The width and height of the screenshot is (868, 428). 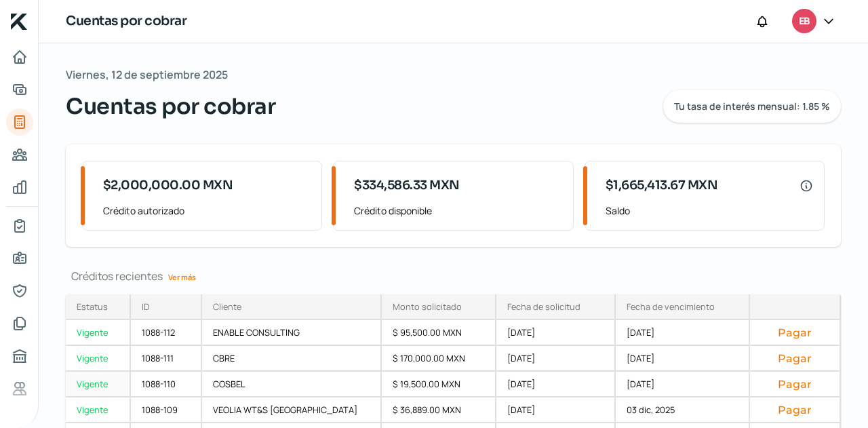 I want to click on span: EB, so click(x=804, y=22).